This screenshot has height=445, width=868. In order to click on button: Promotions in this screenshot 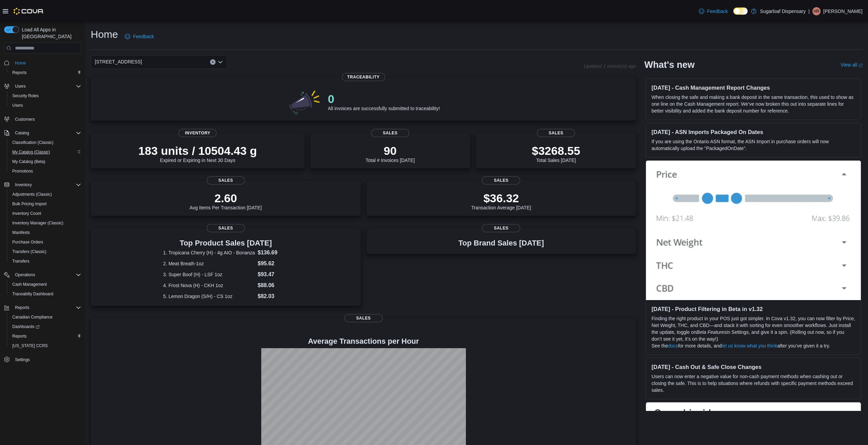, I will do `click(46, 171)`.